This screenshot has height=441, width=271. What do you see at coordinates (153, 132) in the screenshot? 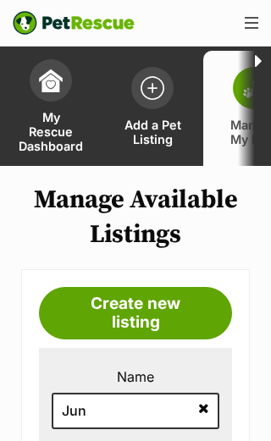
I see `span: Add a Pet Listing` at bounding box center [153, 132].